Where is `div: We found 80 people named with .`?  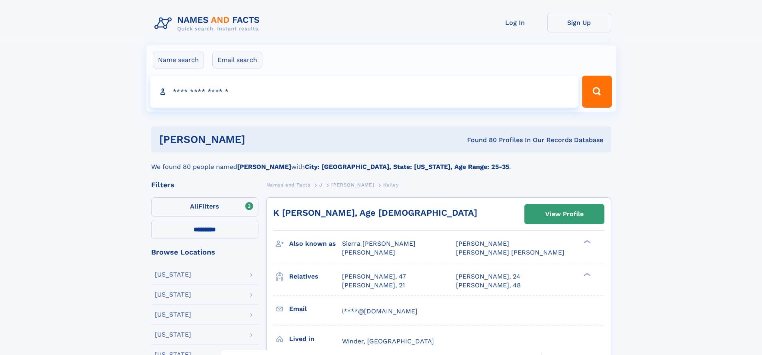 div: We found 80 people named with . is located at coordinates (381, 162).